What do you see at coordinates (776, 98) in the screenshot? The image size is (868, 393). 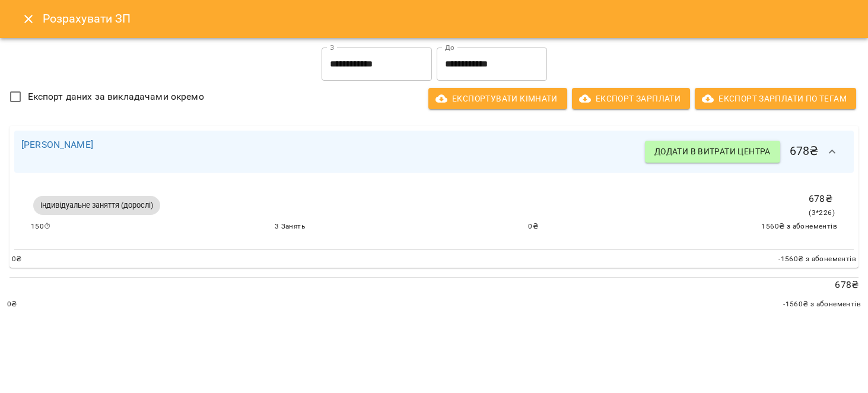 I see `button: Експорт Зарплати по тегам` at bounding box center [776, 98].